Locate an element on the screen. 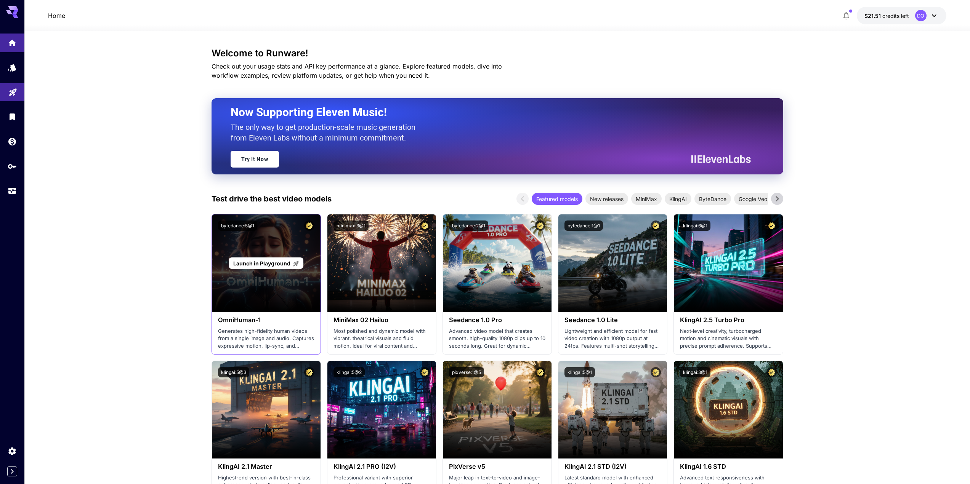  div: $21.51036 is located at coordinates (887, 16).